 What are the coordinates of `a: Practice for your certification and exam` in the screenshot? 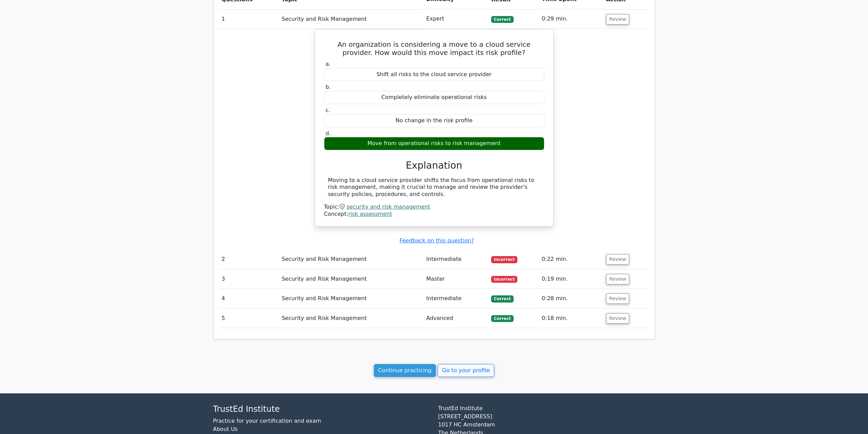 It's located at (267, 421).